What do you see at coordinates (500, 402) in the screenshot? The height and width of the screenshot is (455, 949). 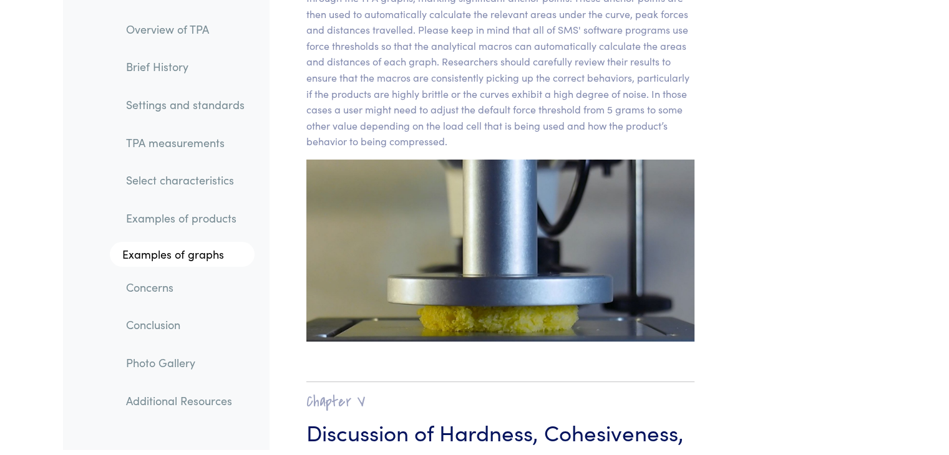 I see `h2: Chapter V` at bounding box center [500, 402].